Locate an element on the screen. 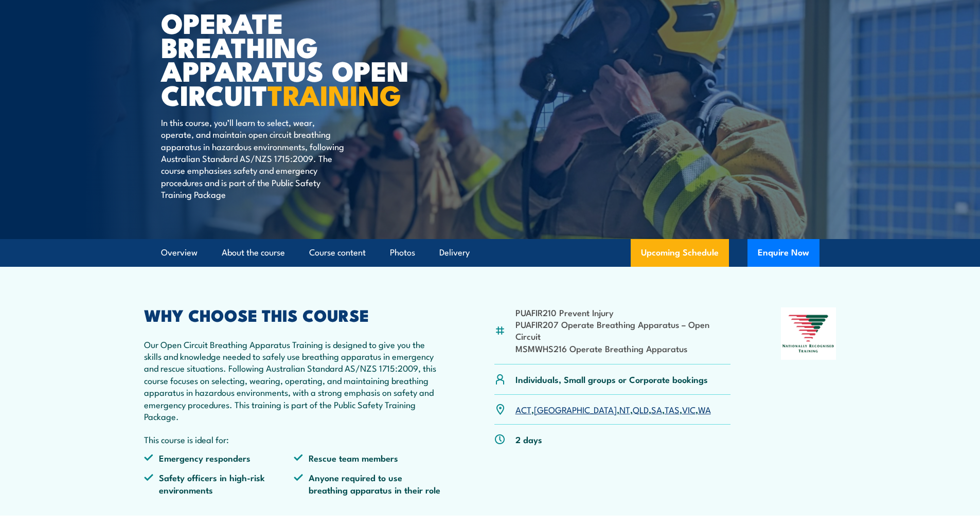 The width and height of the screenshot is (980, 530). a: WA is located at coordinates (705, 410).